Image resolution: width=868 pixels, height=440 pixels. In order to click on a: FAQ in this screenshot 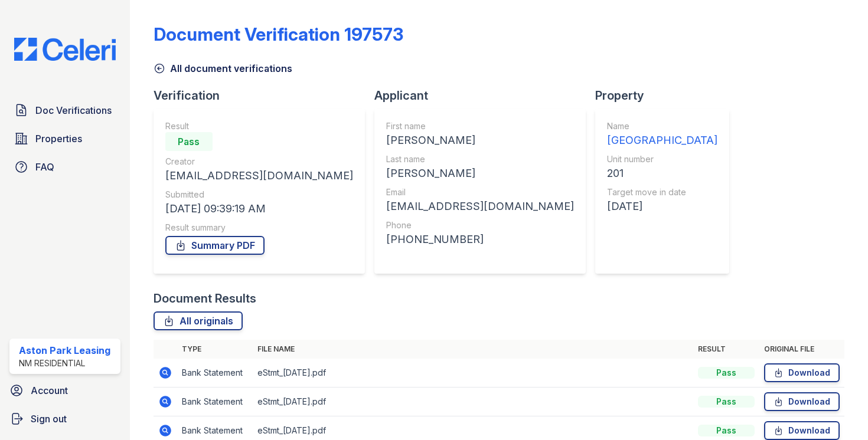, I will do `click(65, 167)`.